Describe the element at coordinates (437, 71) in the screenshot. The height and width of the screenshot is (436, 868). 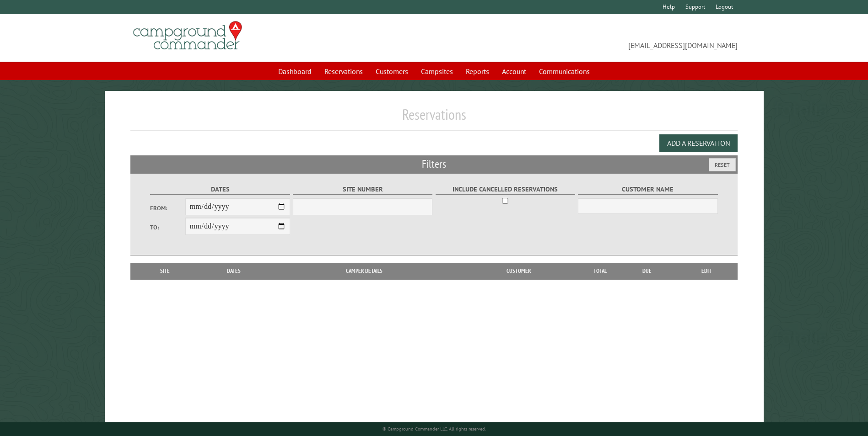
I see `a: Campsites` at that location.